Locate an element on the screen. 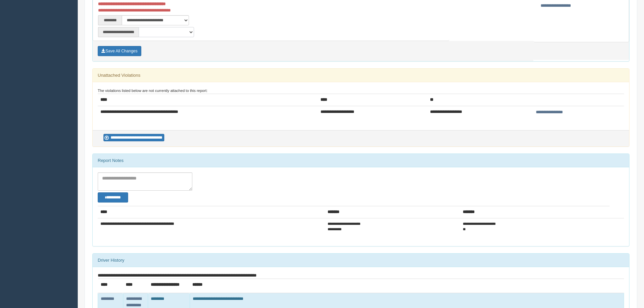 The height and width of the screenshot is (308, 644). div: Unattached Violations is located at coordinates (360, 76).